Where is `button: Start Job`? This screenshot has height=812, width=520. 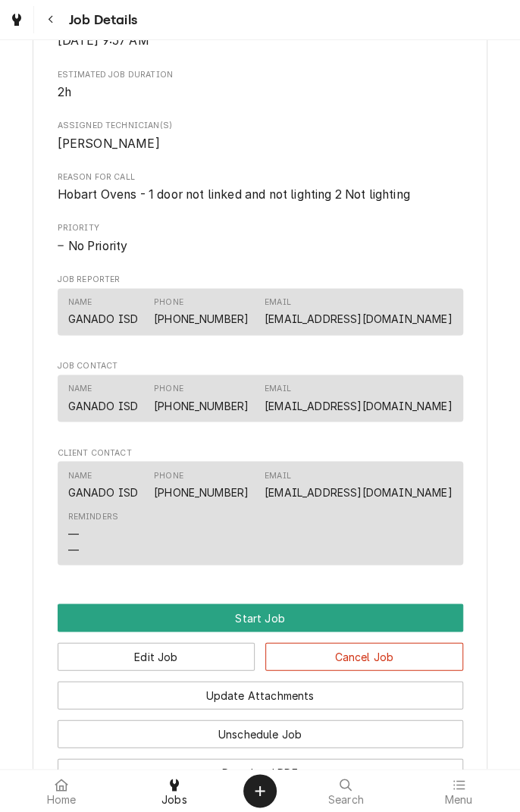
button: Start Job is located at coordinates (260, 618).